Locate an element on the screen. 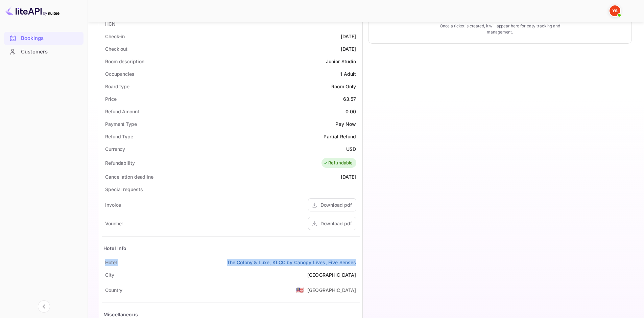 The width and height of the screenshot is (644, 318). a: The Colony & Luxe, KLCC by Canopy Lives, Five Senses is located at coordinates (292, 262).